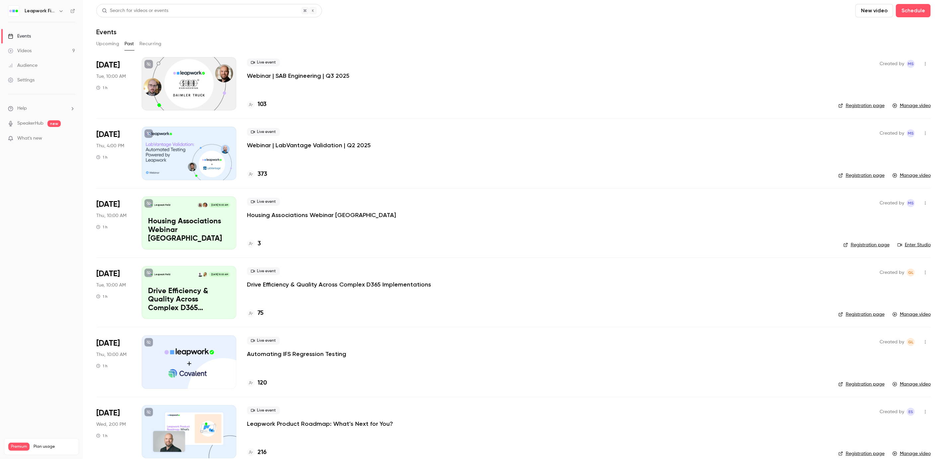 The width and height of the screenshot is (944, 459). Describe the element at coordinates (21, 80) in the screenshot. I see `div: Settings` at that location.